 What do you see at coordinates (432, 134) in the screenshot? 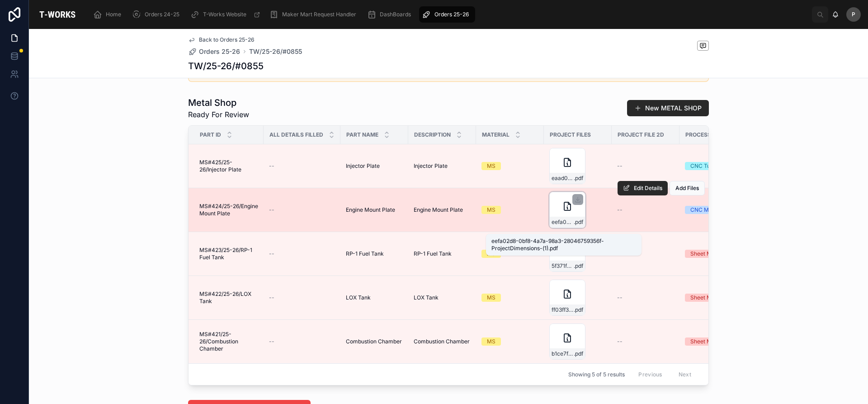
I see `span: Description` at bounding box center [432, 134].